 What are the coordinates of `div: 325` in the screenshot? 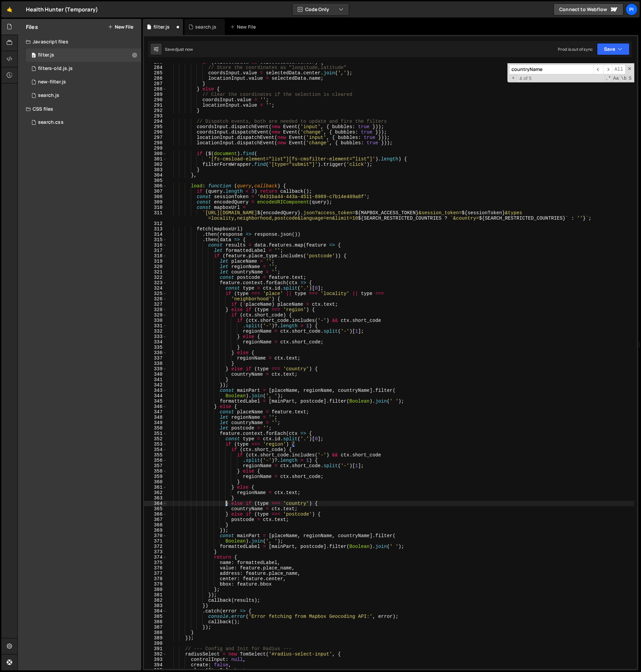 It's located at (155, 294).